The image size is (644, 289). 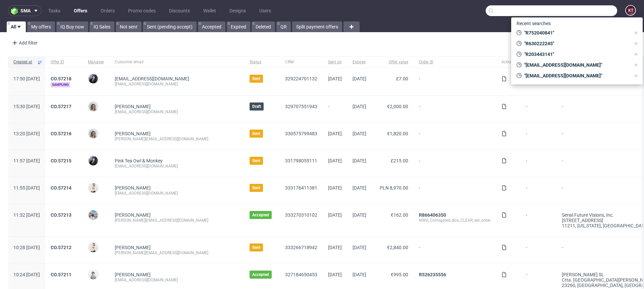 What do you see at coordinates (301, 62) in the screenshot?
I see `span: CRM` at bounding box center [301, 62].